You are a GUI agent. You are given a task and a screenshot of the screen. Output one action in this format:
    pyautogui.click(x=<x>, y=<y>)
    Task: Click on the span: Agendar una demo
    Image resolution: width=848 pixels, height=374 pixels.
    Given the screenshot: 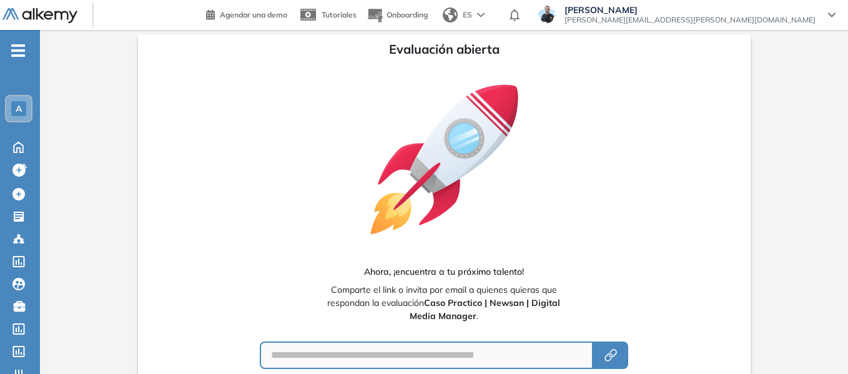 What is the action you would take?
    pyautogui.click(x=253, y=14)
    